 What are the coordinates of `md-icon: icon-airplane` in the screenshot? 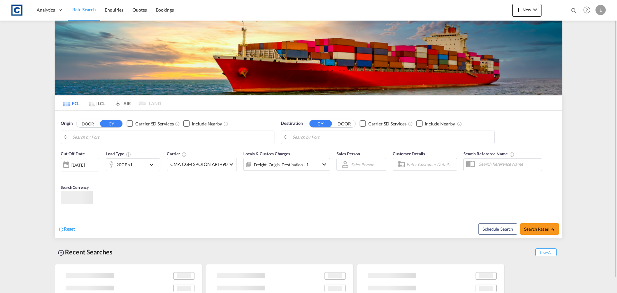 It's located at (118, 102).